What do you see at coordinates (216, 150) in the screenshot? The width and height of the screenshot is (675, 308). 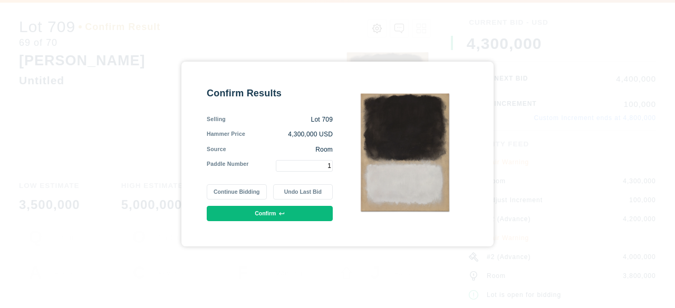 I see `div: Source` at bounding box center [216, 150].